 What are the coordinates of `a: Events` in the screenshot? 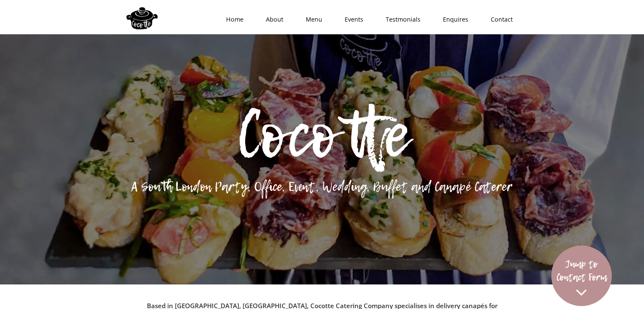 It's located at (351, 19).